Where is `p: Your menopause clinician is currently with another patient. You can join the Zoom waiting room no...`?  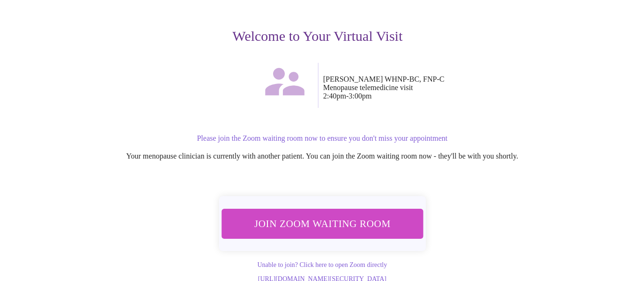 p: Your menopause clinician is currently with another patient. You can join the Zoom waiting room no... is located at coordinates (322, 156).